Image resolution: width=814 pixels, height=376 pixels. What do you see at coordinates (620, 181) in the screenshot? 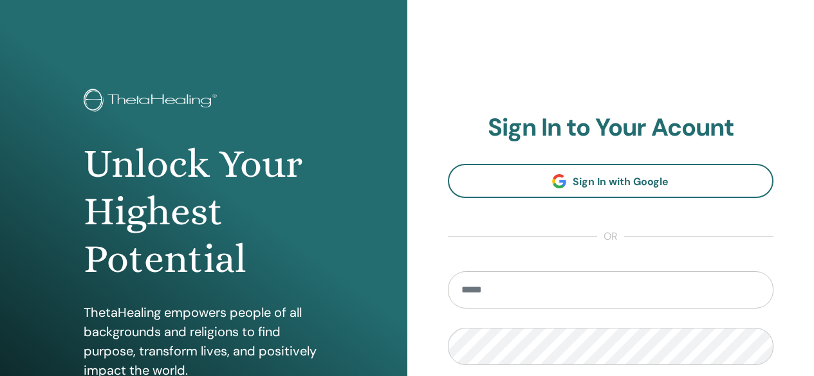
I see `span: Sign In with Google` at bounding box center [620, 181].